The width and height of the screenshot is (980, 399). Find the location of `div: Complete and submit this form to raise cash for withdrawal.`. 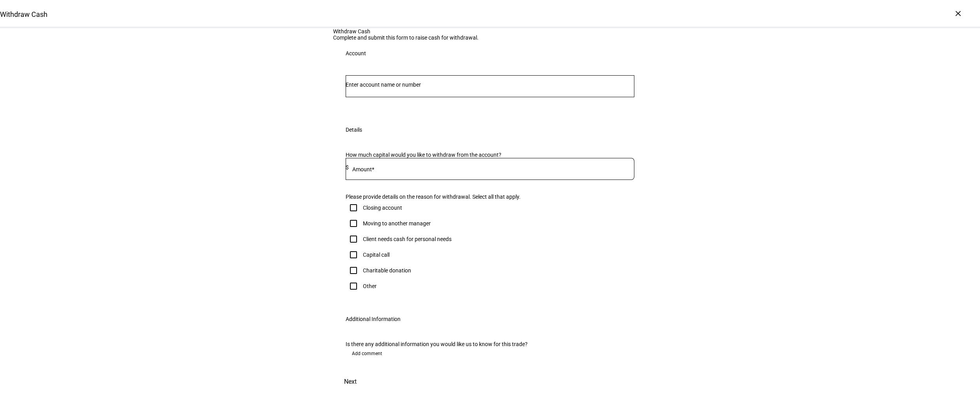

div: Complete and submit this form to raise cash for withdrawal. is located at coordinates (490, 38).